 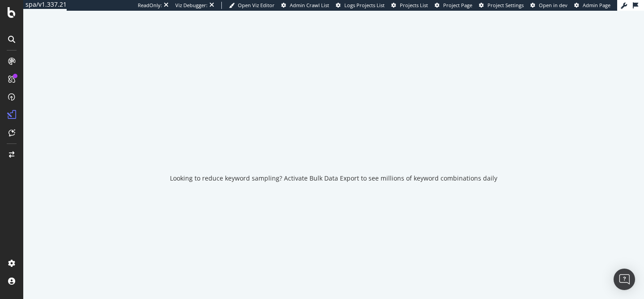 What do you see at coordinates (149, 6) in the screenshot?
I see `div: ReadOnly:` at bounding box center [149, 6].